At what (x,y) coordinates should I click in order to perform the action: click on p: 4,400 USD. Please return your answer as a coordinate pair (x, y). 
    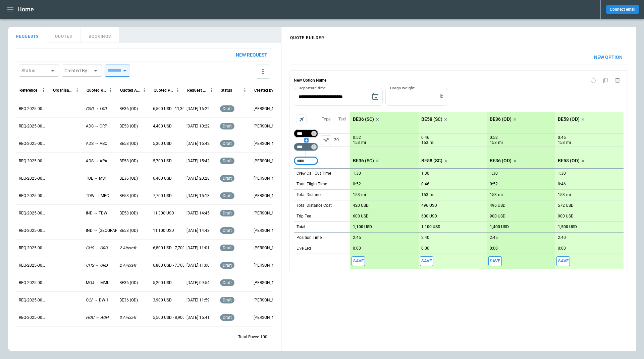
    Looking at the image, I should click on (162, 126).